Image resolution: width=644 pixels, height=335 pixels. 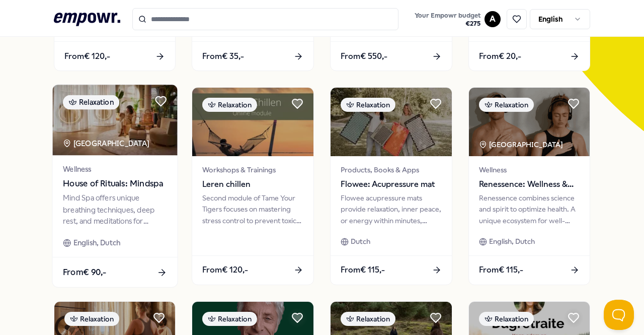 I want to click on span: House of Rituals: Mindspa, so click(x=115, y=184).